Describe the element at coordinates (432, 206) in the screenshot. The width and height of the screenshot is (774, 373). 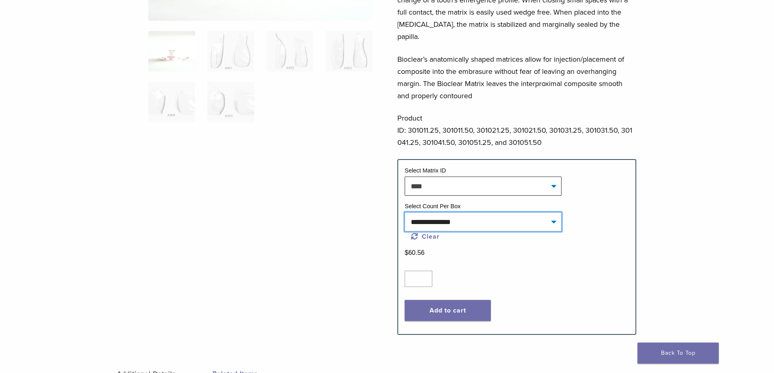
I see `label: Select Count Per Box` at that location.